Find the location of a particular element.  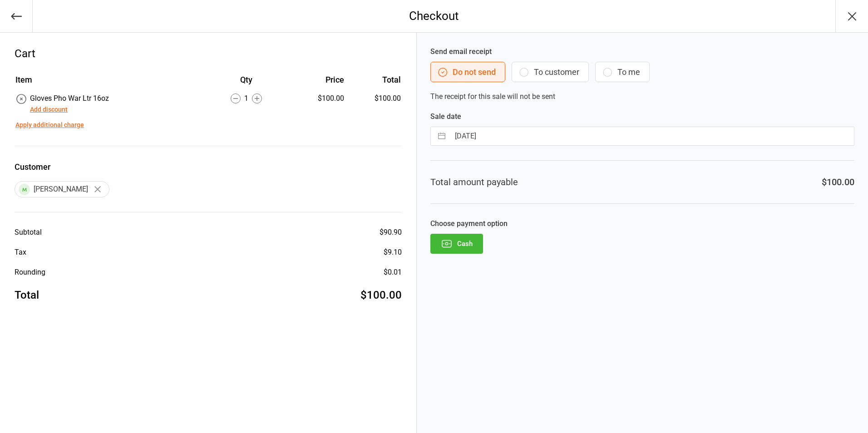

button: To me is located at coordinates (622, 72).